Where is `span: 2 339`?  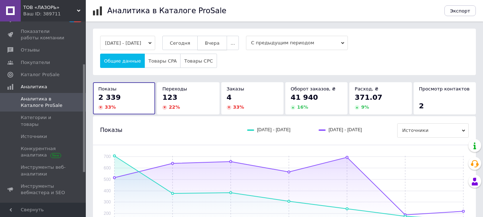 span: 2 339 is located at coordinates (109, 97).